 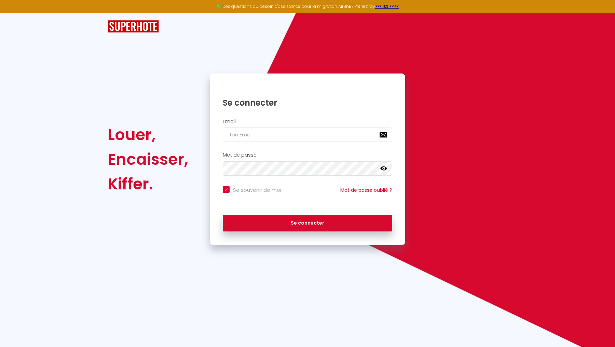 What do you see at coordinates (308, 155) in the screenshot?
I see `h2: Mot de passe` at bounding box center [308, 155].